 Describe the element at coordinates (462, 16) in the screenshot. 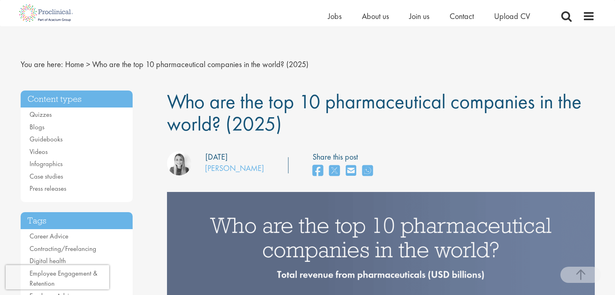

I see `a: Contact` at that location.